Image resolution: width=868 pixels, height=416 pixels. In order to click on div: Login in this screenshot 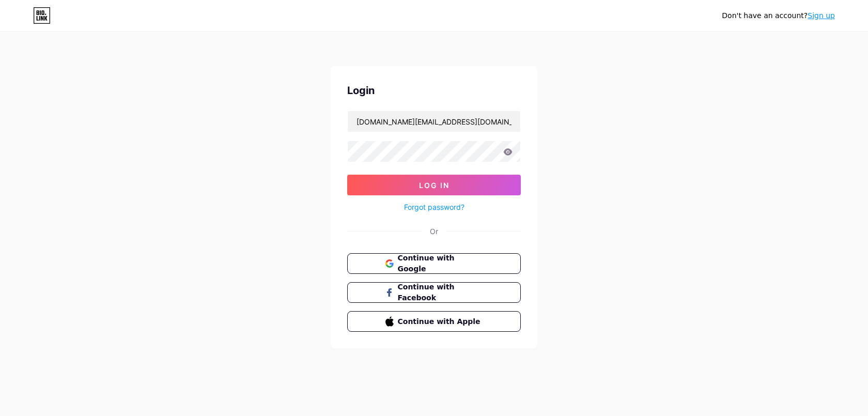, I will do `click(434, 90)`.